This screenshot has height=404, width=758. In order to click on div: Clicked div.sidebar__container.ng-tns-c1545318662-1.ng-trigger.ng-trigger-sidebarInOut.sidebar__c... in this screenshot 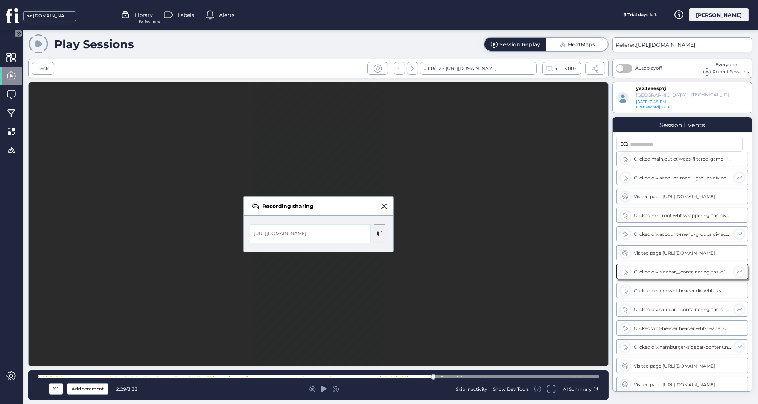, I will do `click(682, 309)`.